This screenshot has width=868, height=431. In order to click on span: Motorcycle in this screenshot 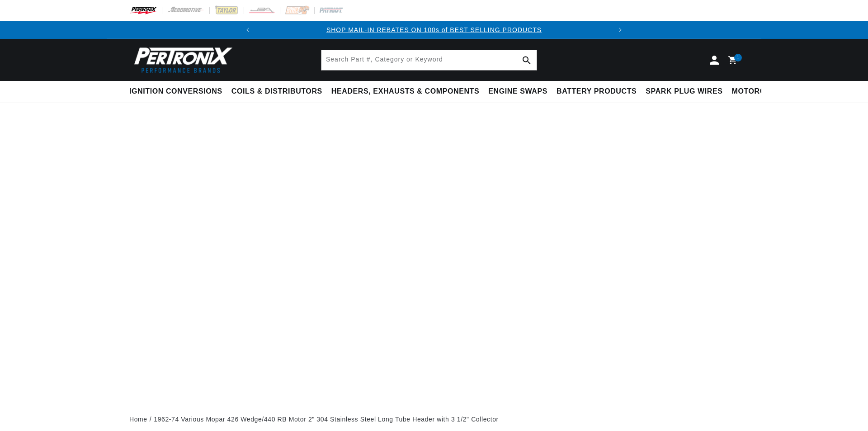, I will do `click(759, 92)`.